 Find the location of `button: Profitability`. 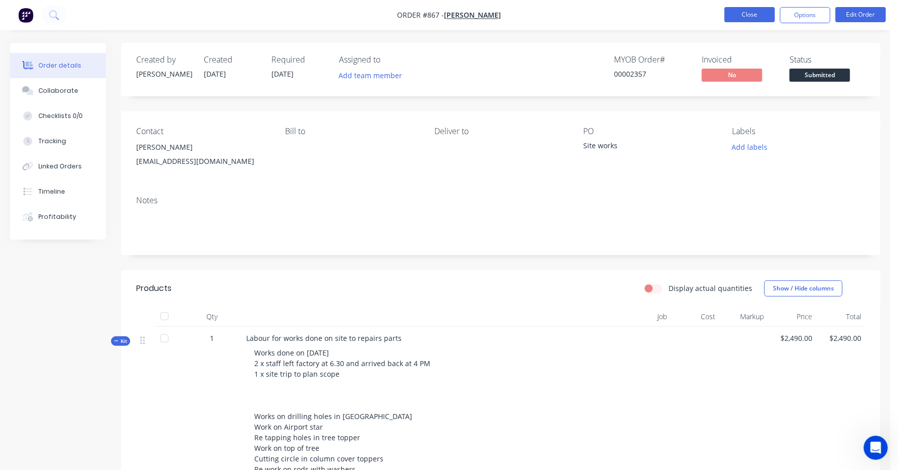

button: Profitability is located at coordinates (58, 217).